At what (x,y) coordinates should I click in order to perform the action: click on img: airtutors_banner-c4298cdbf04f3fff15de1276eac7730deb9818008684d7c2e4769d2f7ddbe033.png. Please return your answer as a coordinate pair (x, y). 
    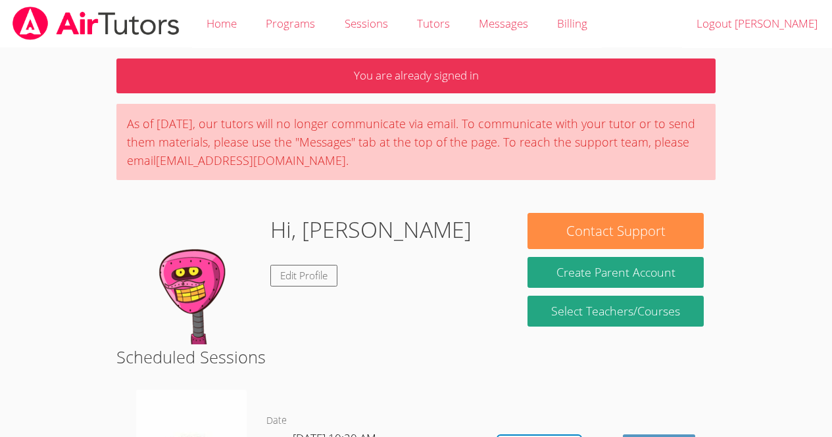
    Looking at the image, I should click on (96, 23).